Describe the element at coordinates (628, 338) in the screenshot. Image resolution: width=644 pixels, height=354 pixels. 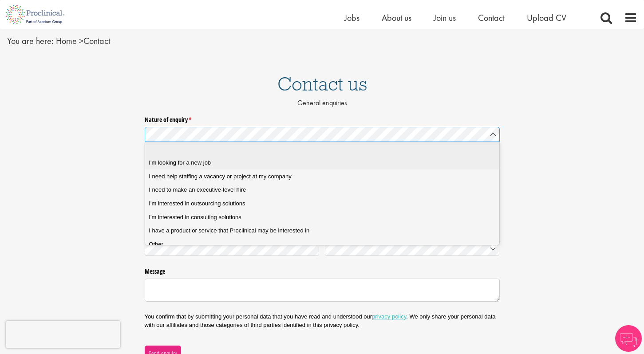
I see `img: Chatbot` at that location.